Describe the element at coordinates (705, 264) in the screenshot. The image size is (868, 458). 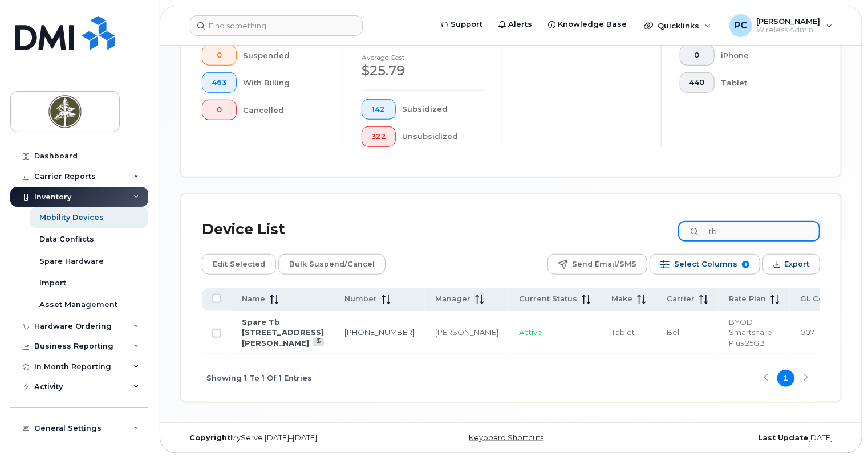
I see `button: Select Columns 9` at that location.